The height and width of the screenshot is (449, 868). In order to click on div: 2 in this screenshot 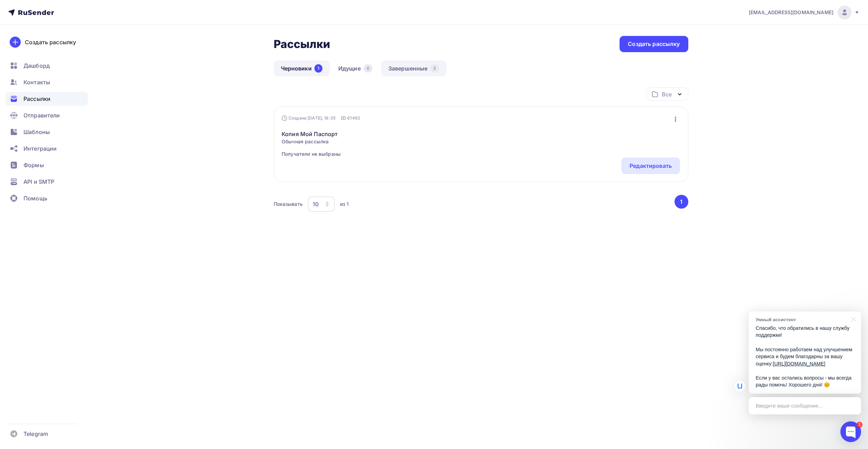, I will do `click(434, 69)`.